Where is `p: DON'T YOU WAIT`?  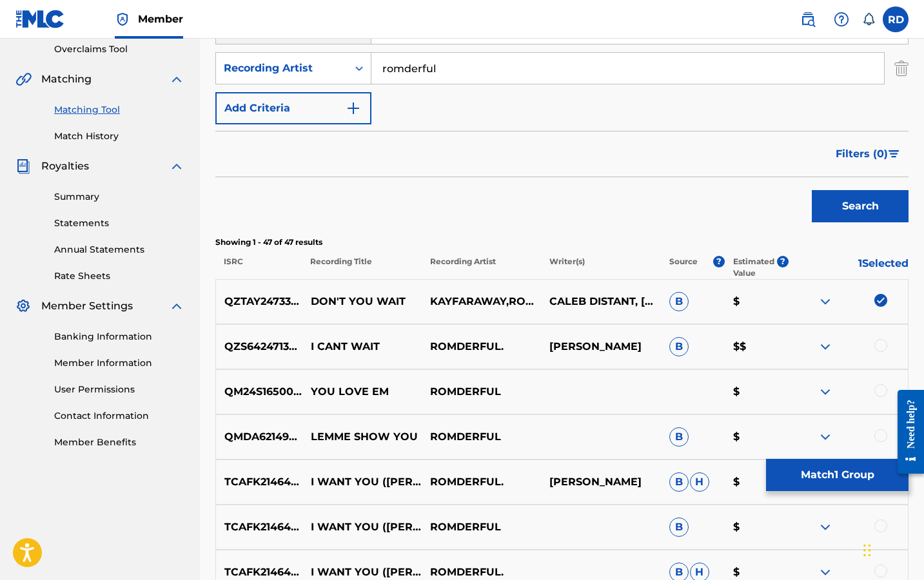
p: DON'T YOU WAIT is located at coordinates (361, 302).